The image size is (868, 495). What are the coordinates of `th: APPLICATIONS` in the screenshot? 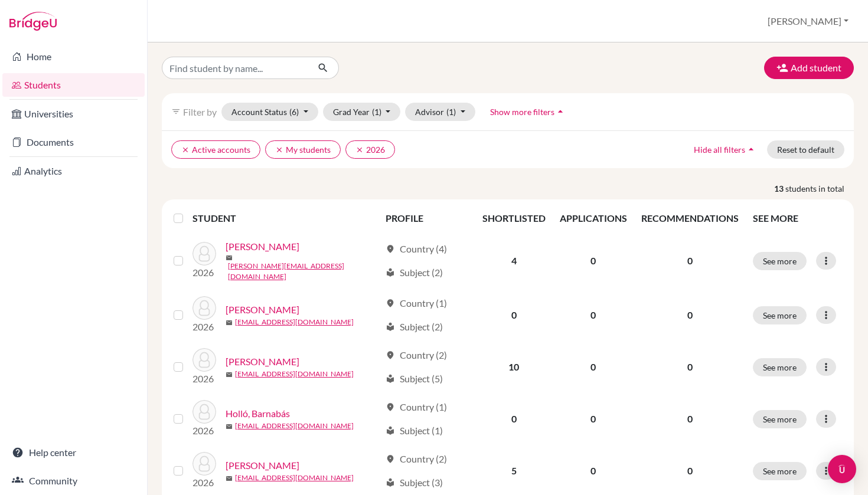 It's located at (594, 218).